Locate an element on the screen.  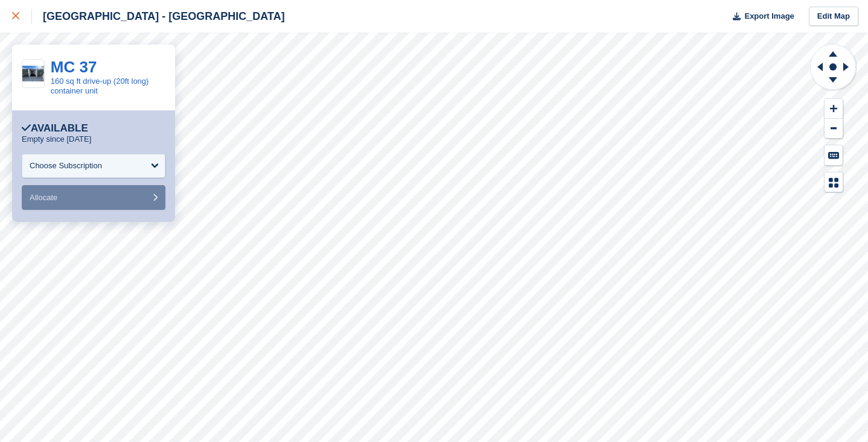
img: IMG_0260.jpeg is located at coordinates (33, 74).